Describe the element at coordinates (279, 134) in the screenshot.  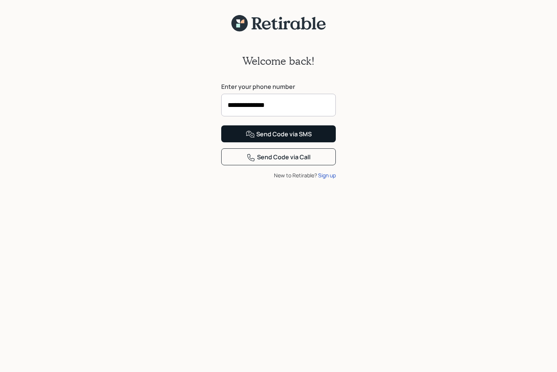
I see `button: Send Code via SMS` at that location.